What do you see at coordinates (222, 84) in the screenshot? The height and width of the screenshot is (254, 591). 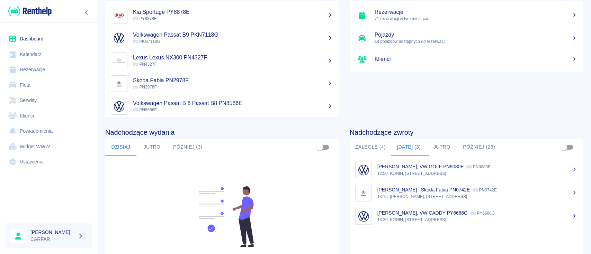 I see `a: ImageSkoda Fabia PN2978F PN2978F` at bounding box center [222, 84].